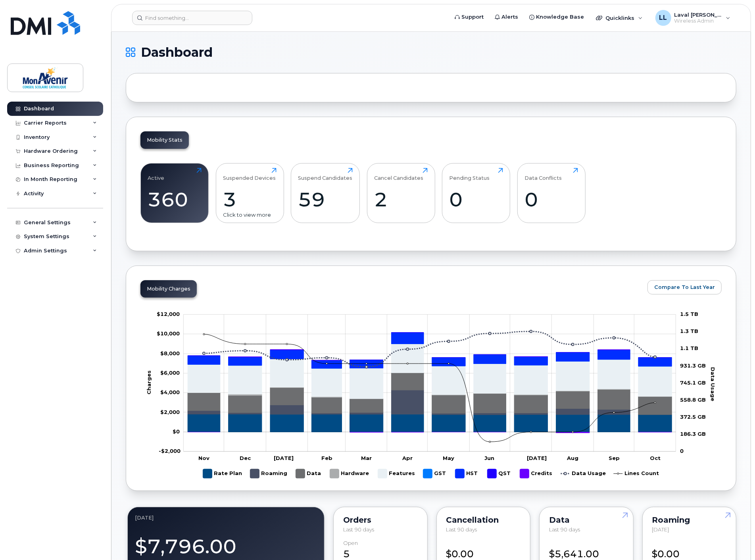 The height and width of the screenshot is (560, 755). Describe the element at coordinates (381, 520) in the screenshot. I see `div: Orders` at that location.